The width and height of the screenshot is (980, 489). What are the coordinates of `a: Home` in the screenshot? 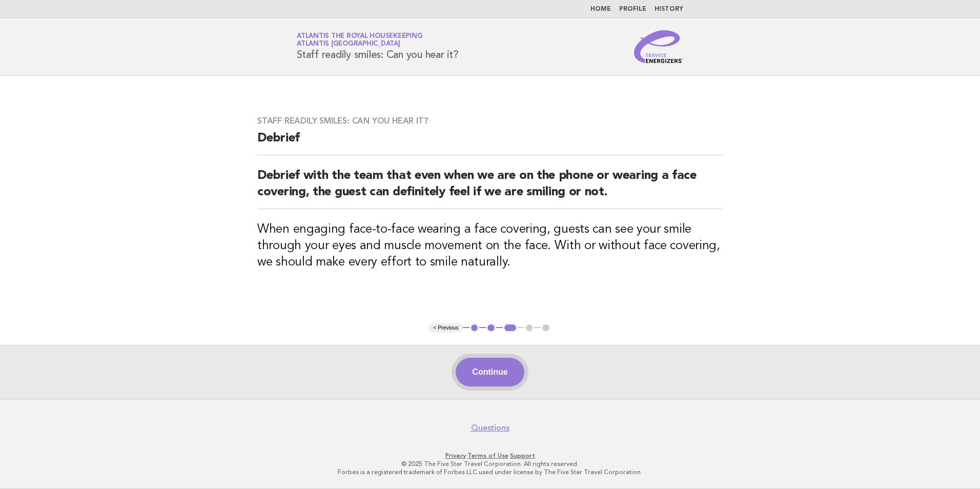 It's located at (601, 9).